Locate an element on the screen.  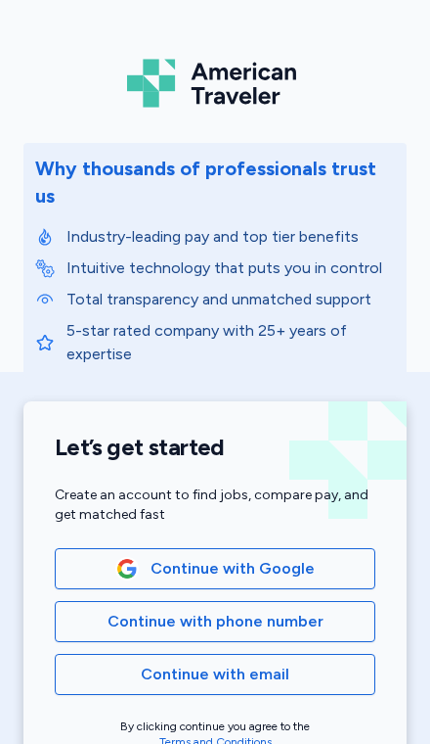
span: Continue with Google is located at coordinates (233, 568).